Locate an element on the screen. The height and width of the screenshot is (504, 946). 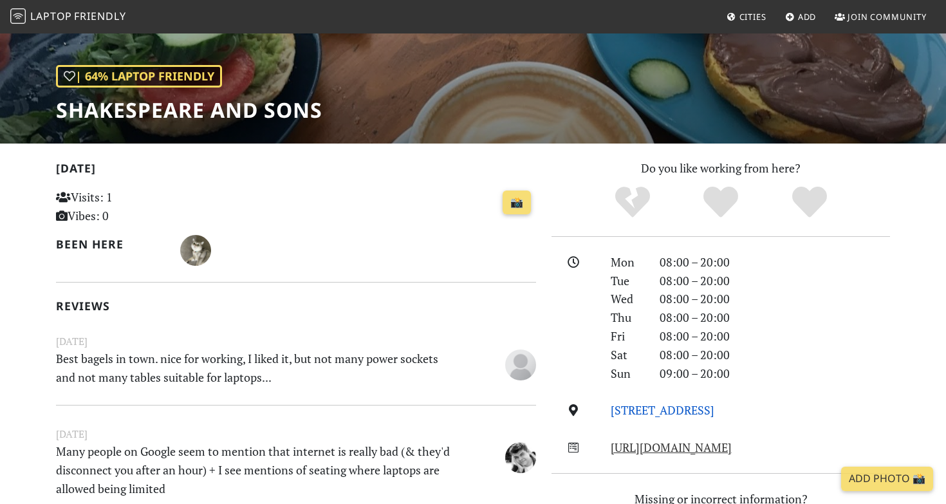
div: Fri is located at coordinates (628, 336).